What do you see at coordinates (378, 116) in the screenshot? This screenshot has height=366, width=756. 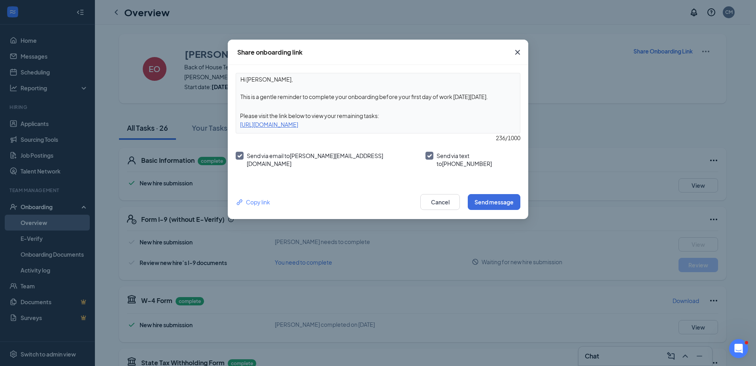 I see `div: Please visit the link below to view your remaining tasks:` at bounding box center [378, 116].